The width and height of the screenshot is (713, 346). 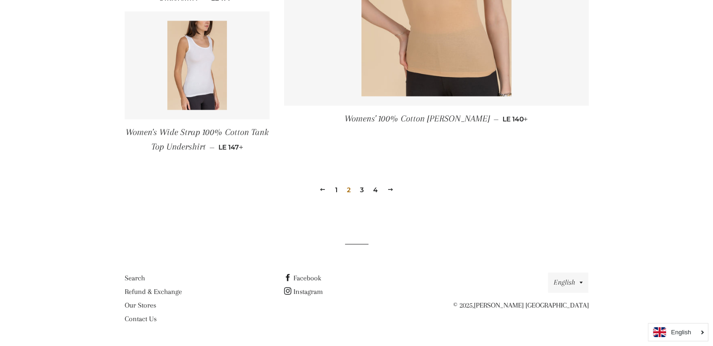 What do you see at coordinates (141, 319) in the screenshot?
I see `a: Contact Us` at bounding box center [141, 319].